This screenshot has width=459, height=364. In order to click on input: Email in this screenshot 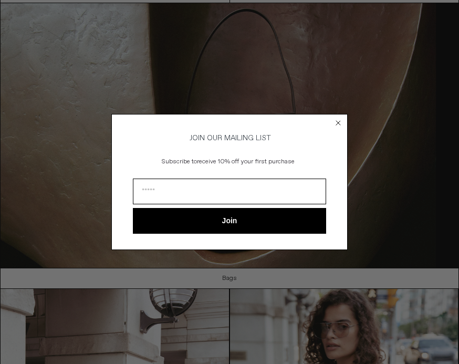, I will do `click(230, 191)`.